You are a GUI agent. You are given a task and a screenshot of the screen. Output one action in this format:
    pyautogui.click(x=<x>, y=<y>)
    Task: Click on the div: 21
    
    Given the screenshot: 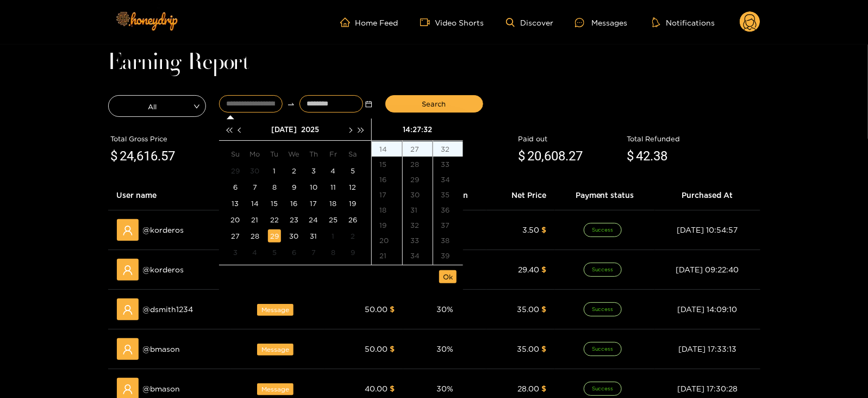 What is the action you would take?
    pyautogui.click(x=387, y=256)
    